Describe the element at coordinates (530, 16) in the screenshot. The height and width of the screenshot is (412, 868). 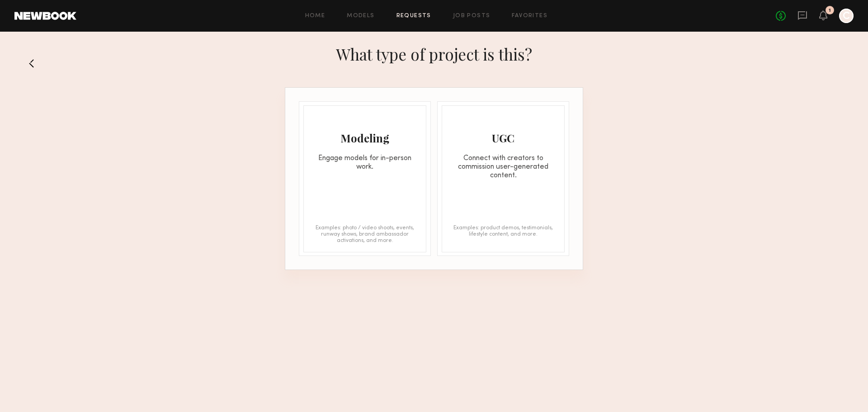
I see `a: Favorites` at that location.